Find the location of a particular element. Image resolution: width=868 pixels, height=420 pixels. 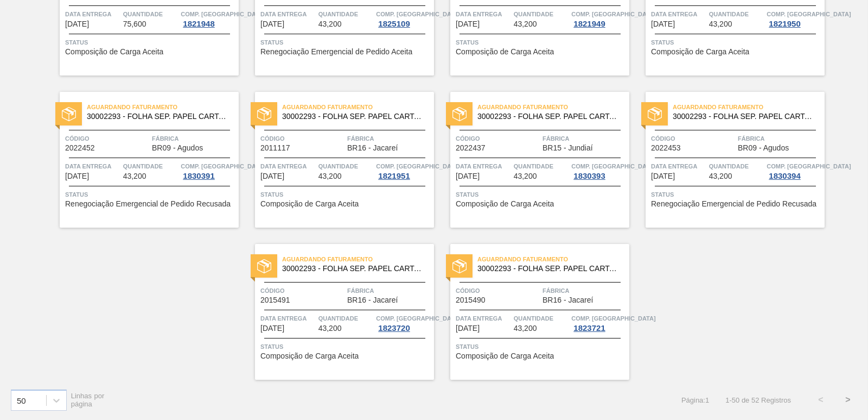

div: 1830393 is located at coordinates (589, 176).